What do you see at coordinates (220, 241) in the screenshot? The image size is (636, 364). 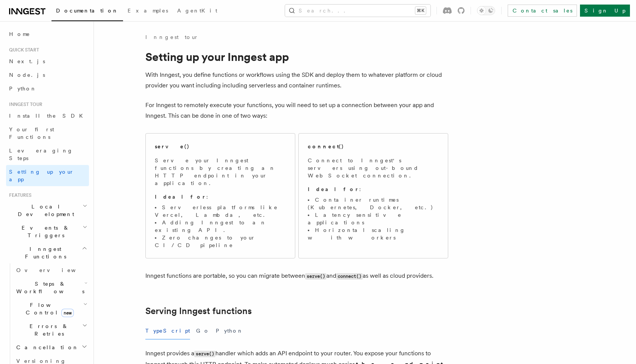 I see `li: Zero changes to your CI/CD pipeline` at bounding box center [220, 241].